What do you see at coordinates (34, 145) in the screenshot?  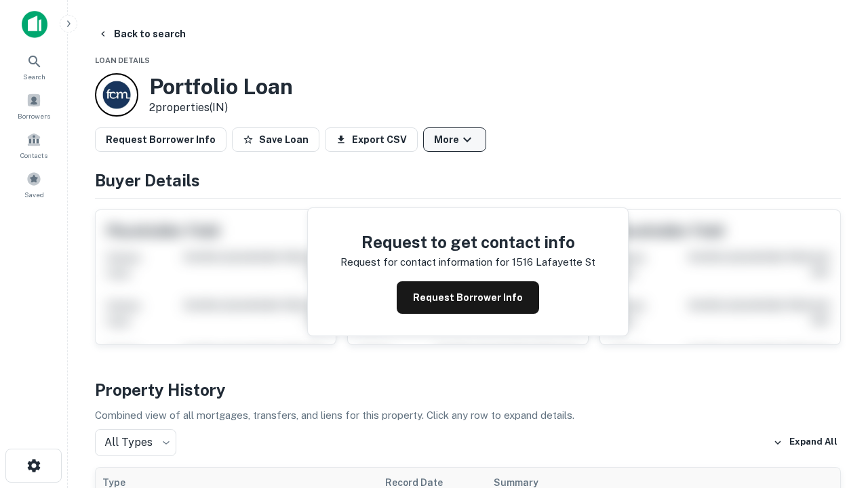 I see `div: Contacts` at bounding box center [34, 145].